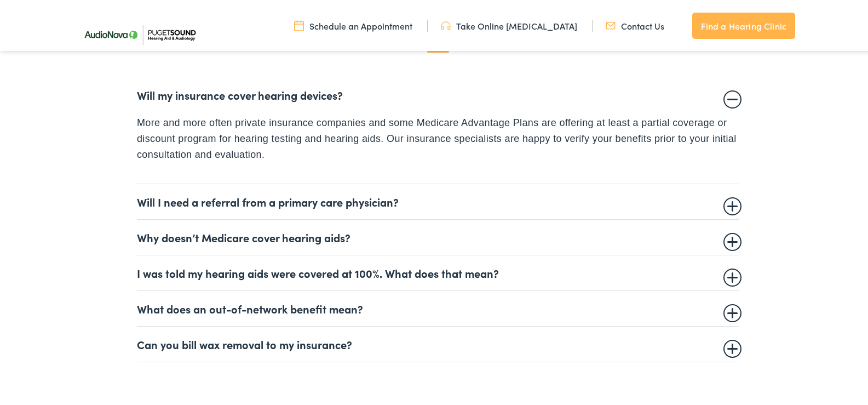  I want to click on summary: What does an out-of-network benefit mean?, so click(438, 307).